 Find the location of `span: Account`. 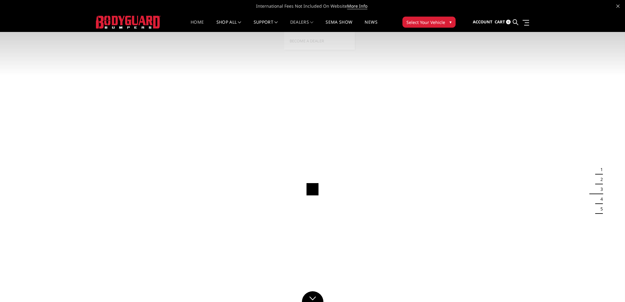

span: Account is located at coordinates (483, 22).